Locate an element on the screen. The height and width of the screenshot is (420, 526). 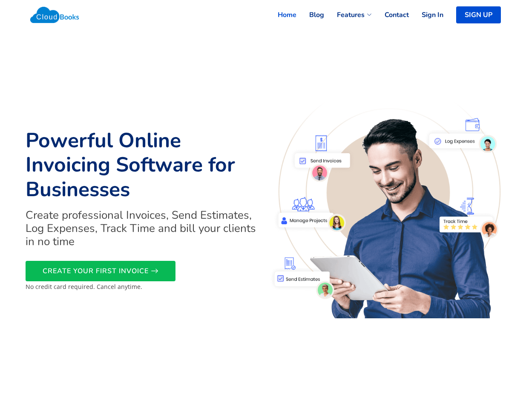
a: Home is located at coordinates (281, 15).